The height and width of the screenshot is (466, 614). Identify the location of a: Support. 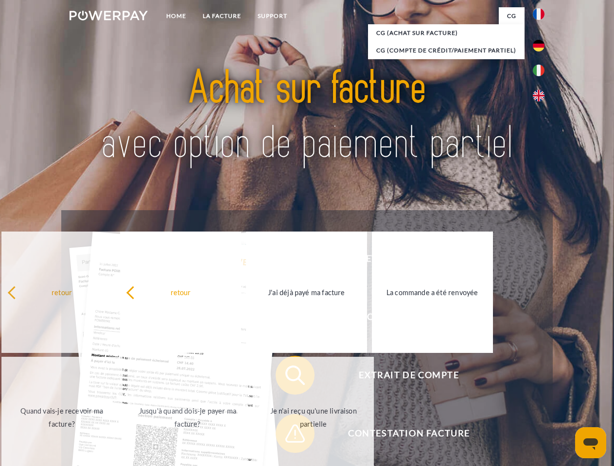
(272, 16).